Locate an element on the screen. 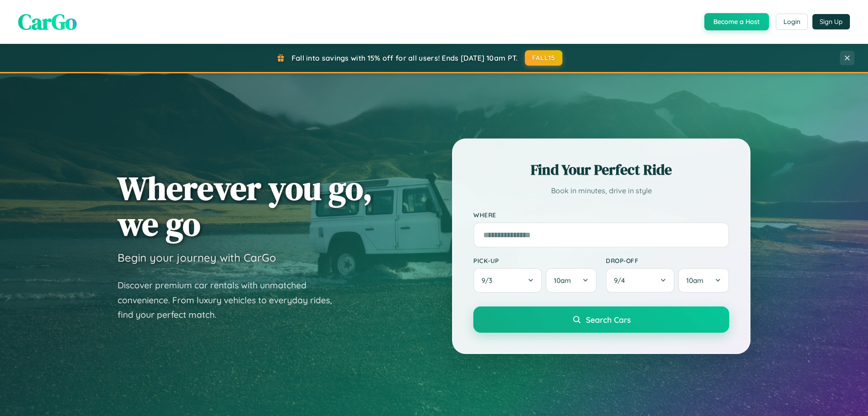 The width and height of the screenshot is (868, 416). p: Book in minutes, drive in style is located at coordinates (602, 190).